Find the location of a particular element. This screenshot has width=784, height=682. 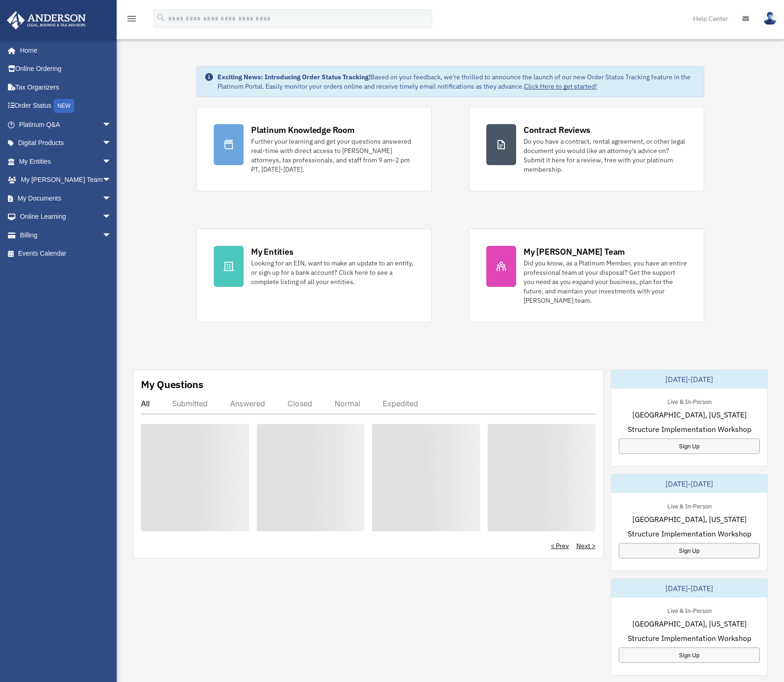

div: Contract Reviews is located at coordinates (557, 130).